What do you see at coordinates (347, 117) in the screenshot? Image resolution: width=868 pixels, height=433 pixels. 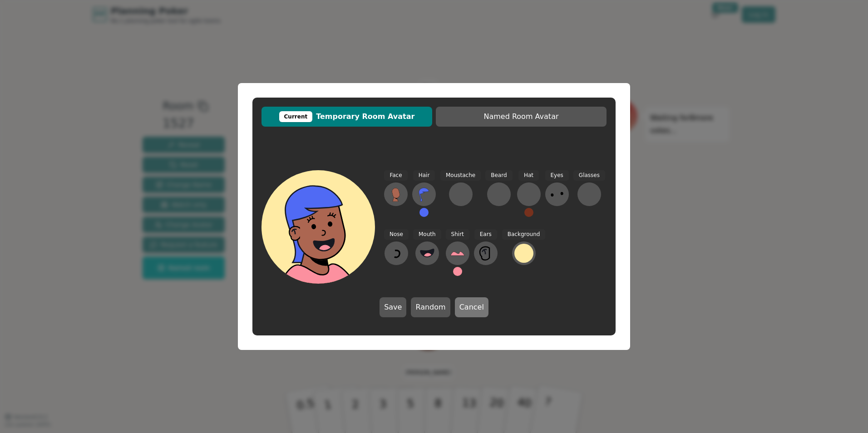 I see `button: CurrentTemporary Room Avatar` at bounding box center [347, 117].